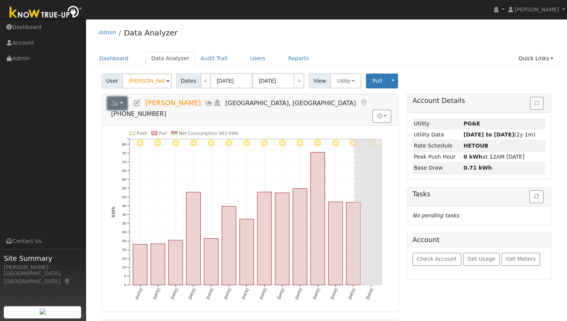 The image size is (567, 321). I want to click on text: 20, so click(124, 249).